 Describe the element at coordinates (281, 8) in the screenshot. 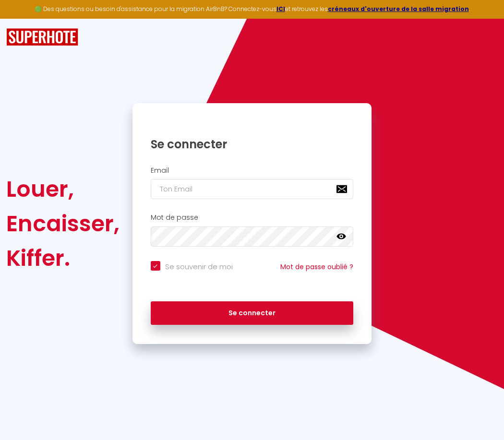

I see `a: ICI` at that location.